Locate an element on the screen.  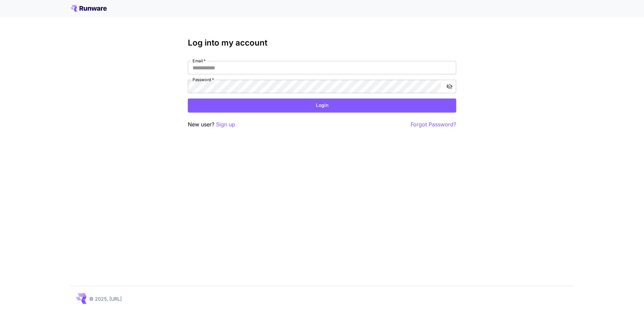
p: Sign up is located at coordinates (225, 124).